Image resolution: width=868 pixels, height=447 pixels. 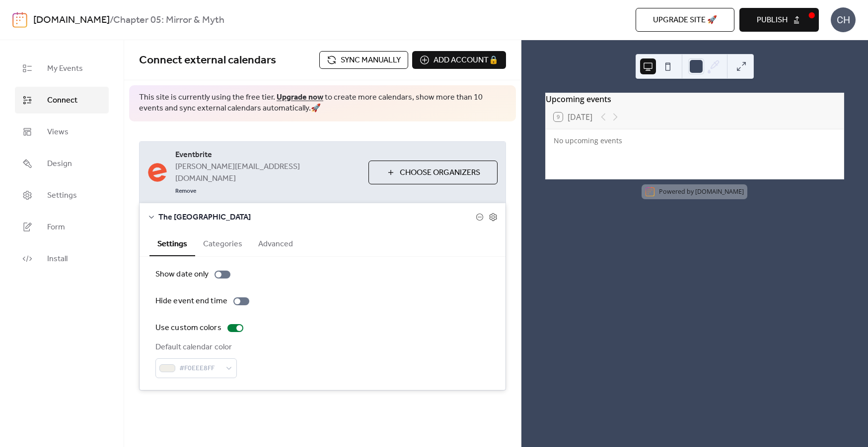 I want to click on span: Views, so click(x=57, y=132).